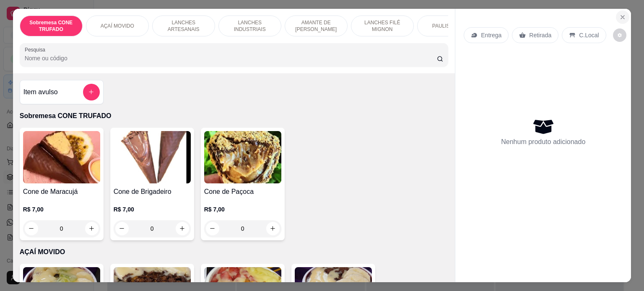  Describe the element at coordinates (543, 142) in the screenshot. I see `p: Nenhum produto adicionado` at that location.